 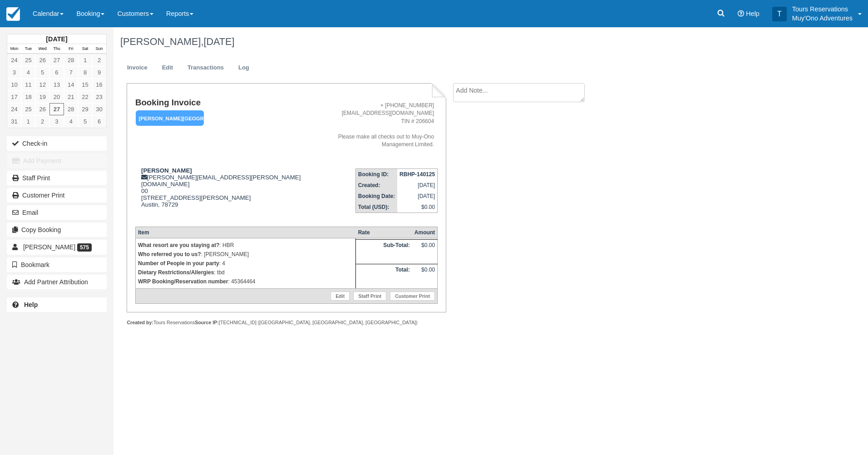 I want to click on th: Amount, so click(x=425, y=232).